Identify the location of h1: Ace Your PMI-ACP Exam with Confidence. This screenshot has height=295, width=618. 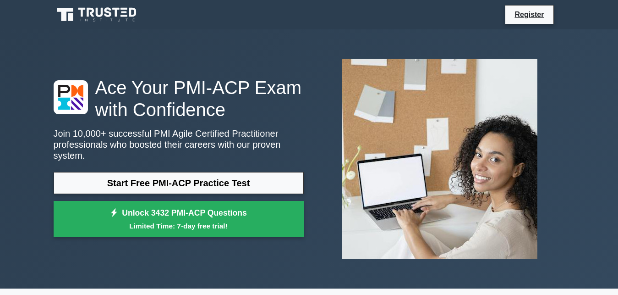
(179, 99).